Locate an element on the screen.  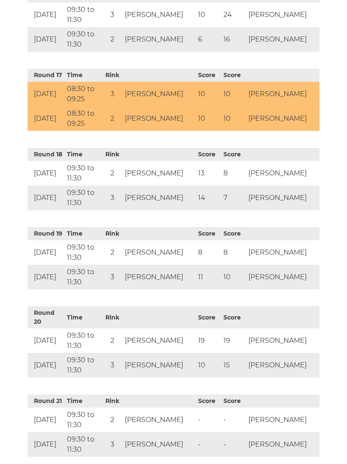
td: 16 is located at coordinates (234, 39).